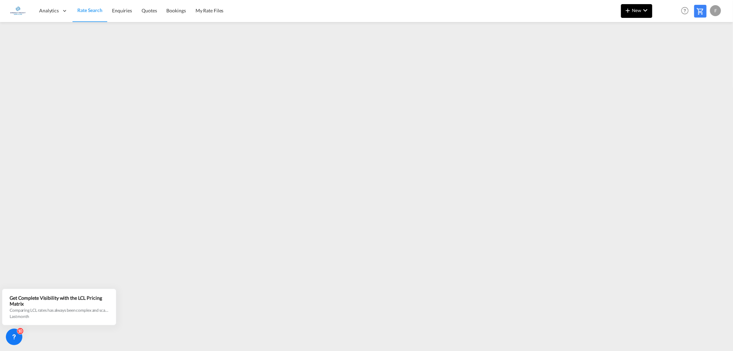 This screenshot has height=351, width=733. I want to click on span: Quotes, so click(149, 10).